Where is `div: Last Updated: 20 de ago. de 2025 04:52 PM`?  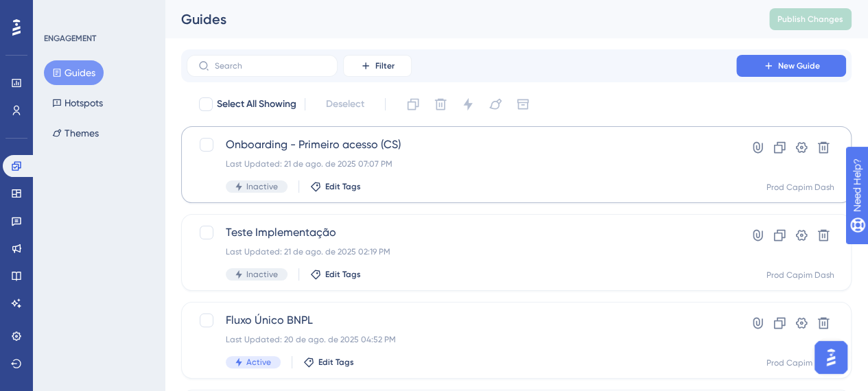
div: Last Updated: 20 de ago. de 2025 04:52 PM is located at coordinates (461, 340).